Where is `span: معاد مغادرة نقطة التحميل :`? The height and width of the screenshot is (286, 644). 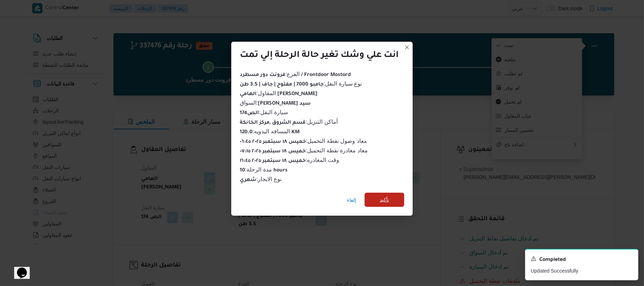 span: معاد مغادرة نقطة التحميل : is located at coordinates (304, 150).